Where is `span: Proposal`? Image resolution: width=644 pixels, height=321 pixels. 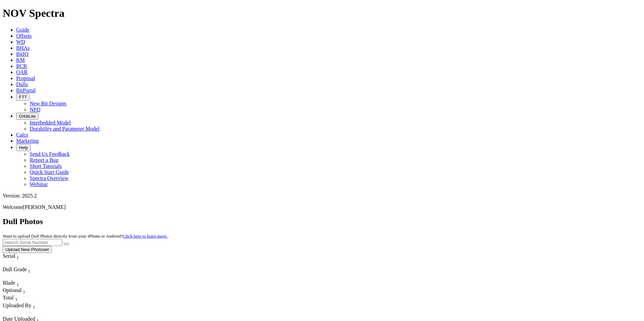 span: Proposal is located at coordinates (25, 78).